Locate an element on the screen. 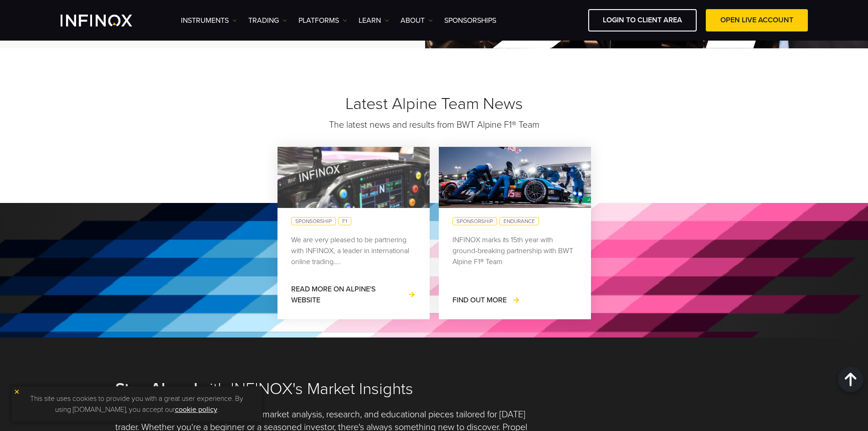 The image size is (868, 431). a: INFINOX Logo is located at coordinates (107, 21).